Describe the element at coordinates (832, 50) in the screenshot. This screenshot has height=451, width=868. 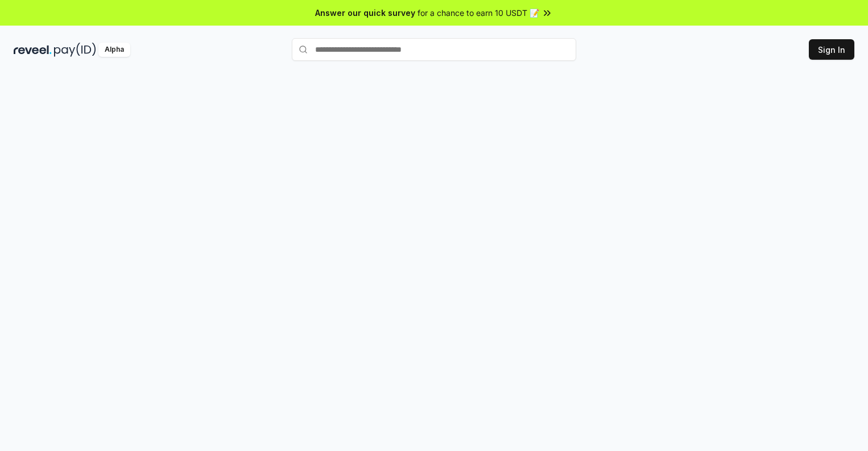
I see `button: Sign In` at that location.